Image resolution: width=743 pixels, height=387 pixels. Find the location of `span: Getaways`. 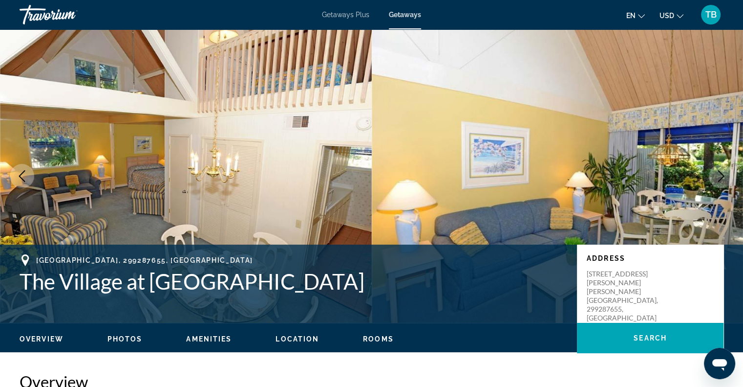

span: Getaways is located at coordinates (405, 15).